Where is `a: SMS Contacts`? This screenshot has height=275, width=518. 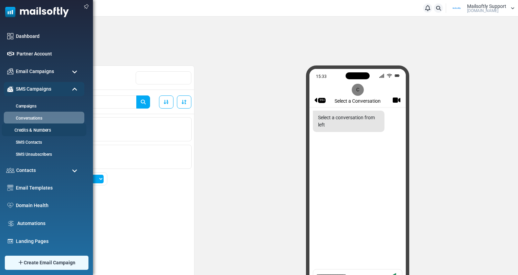 a: SMS Contacts is located at coordinates (43, 142).